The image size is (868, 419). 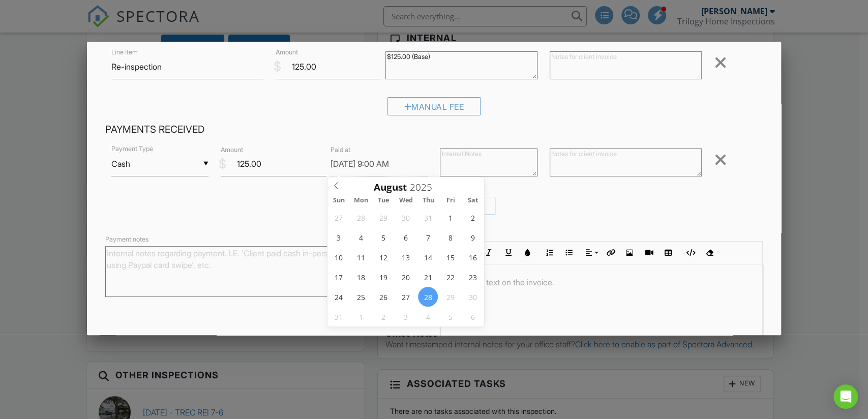 What do you see at coordinates (423, 187) in the screenshot?
I see `input: Scroll to increment` at bounding box center [423, 187].